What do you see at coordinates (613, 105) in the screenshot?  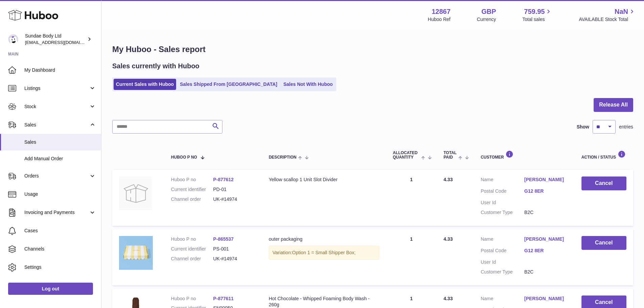 I see `button: Release All` at bounding box center [613, 105].